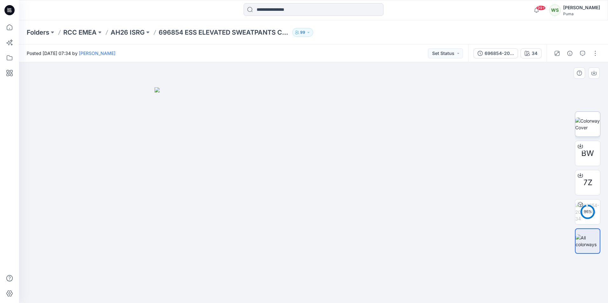  I want to click on div: 34, so click(535, 53).